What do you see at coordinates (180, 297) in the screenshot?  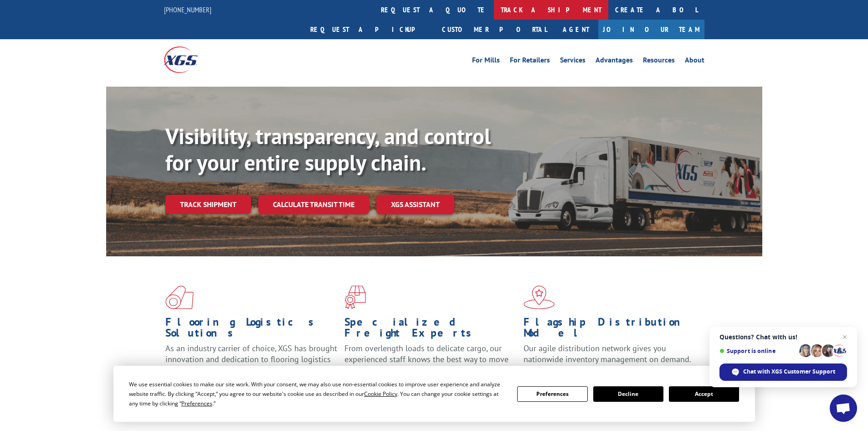 I see `img: xgs-icon-total-supply-chain-intelligence-red` at bounding box center [180, 297].